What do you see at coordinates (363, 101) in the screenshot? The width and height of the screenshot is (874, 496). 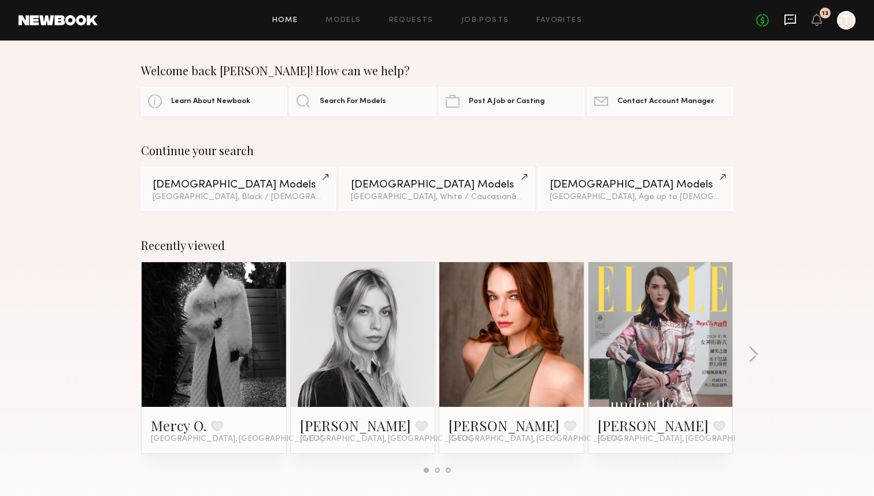 I see `a: Search For Models` at bounding box center [363, 101].